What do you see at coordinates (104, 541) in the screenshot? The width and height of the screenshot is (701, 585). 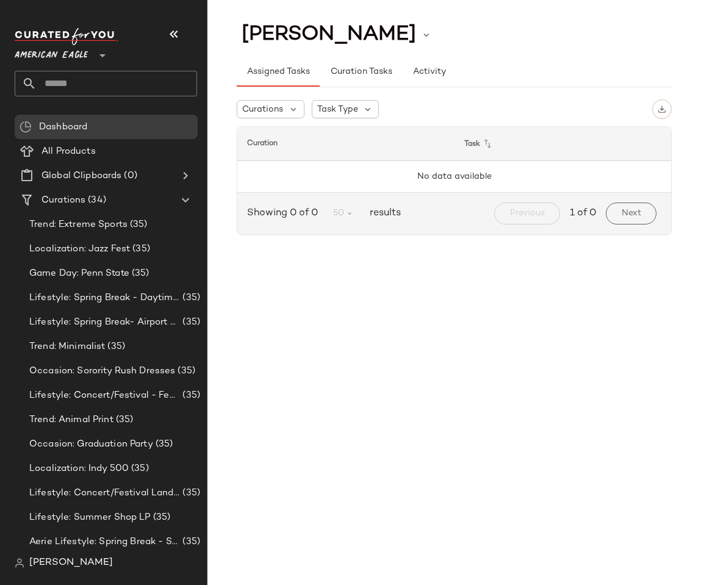 I see `span: Aerie Lifestyle: Spring Break - Sporty` at bounding box center [104, 541].